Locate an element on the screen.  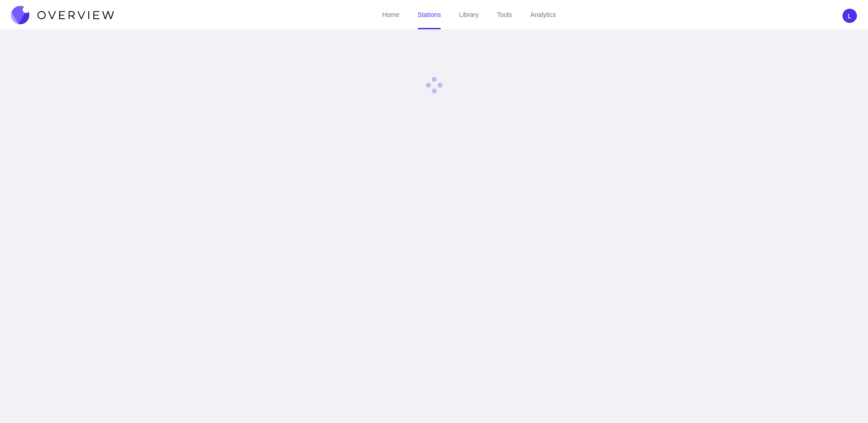
a: Library is located at coordinates (468, 15).